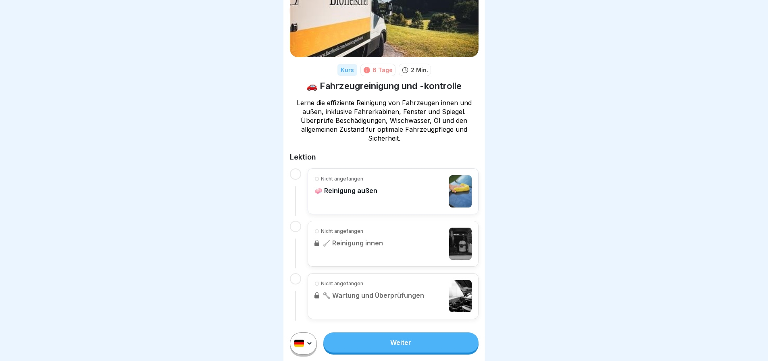 Image resolution: width=768 pixels, height=361 pixels. What do you see at coordinates (383, 70) in the screenshot?
I see `div: 6 Tage` at bounding box center [383, 70].